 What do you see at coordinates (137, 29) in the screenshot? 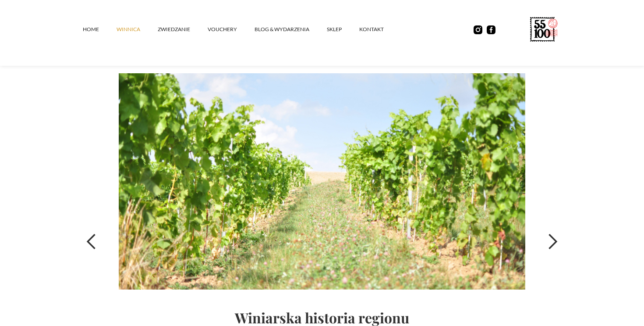
I see `a: winnica` at bounding box center [137, 29].